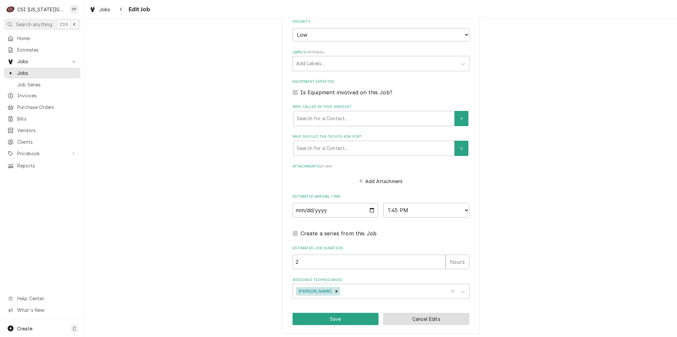  Describe the element at coordinates (42, 141) in the screenshot. I see `a: Clients` at that location.